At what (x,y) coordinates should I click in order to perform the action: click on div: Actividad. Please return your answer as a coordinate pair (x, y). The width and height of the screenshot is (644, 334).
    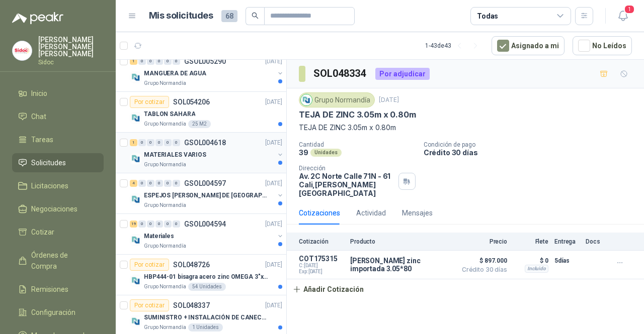
    Looking at the image, I should click on (371, 213).